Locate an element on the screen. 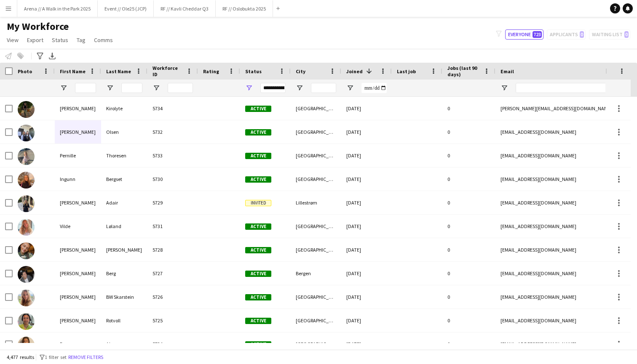 Image resolution: width=637 pixels, height=364 pixels. div: Bergen is located at coordinates (316, 273).